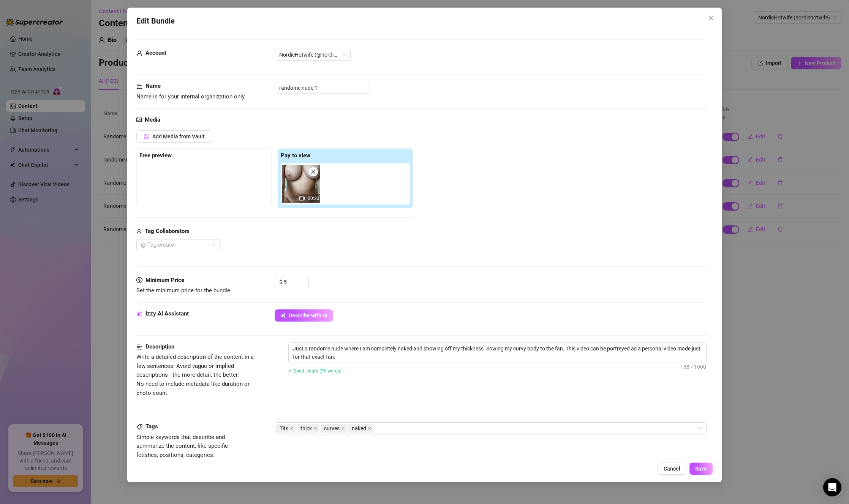 The height and width of the screenshot is (504, 849). I want to click on span: Describe with AI, so click(308, 315).